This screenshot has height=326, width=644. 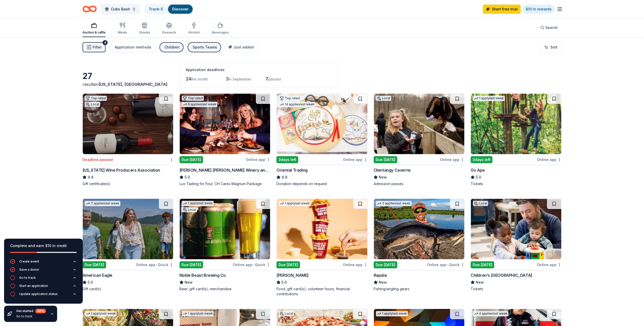 What do you see at coordinates (172, 47) in the screenshot?
I see `div: Children` at bounding box center [172, 47].